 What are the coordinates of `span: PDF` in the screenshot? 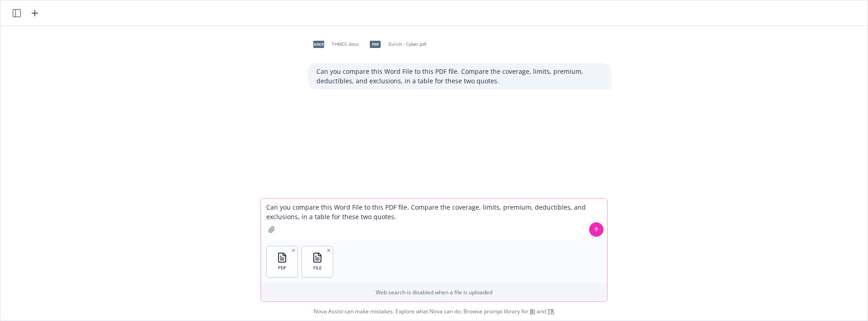 It's located at (282, 267).